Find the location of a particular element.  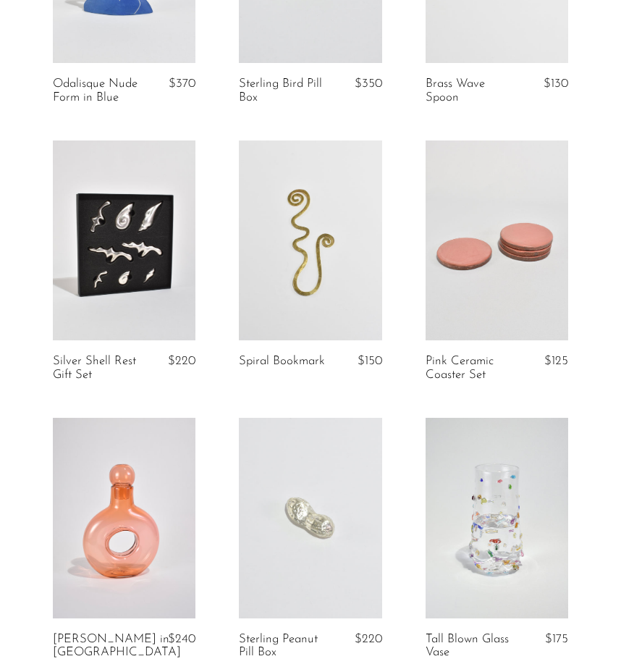

span: $125 is located at coordinates (555, 360).